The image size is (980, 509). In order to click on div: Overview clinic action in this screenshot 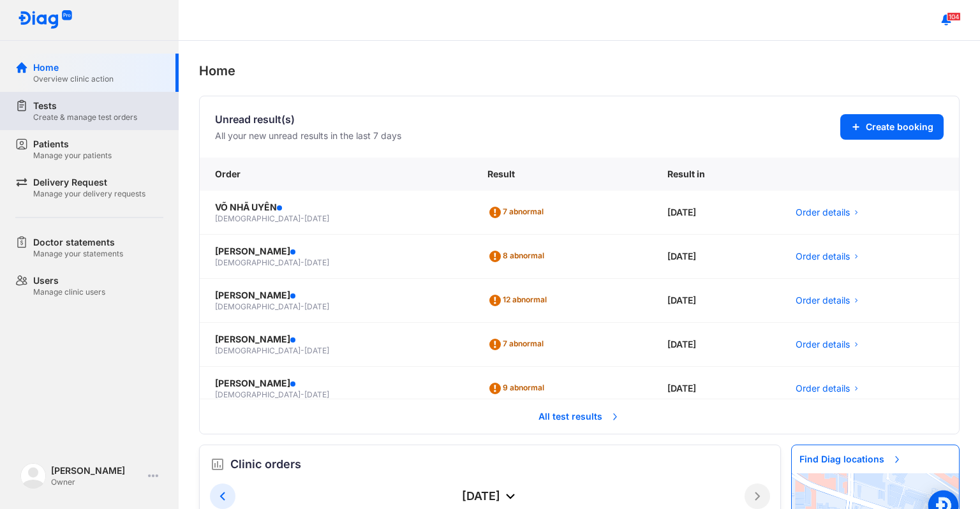, I will do `click(73, 79)`.